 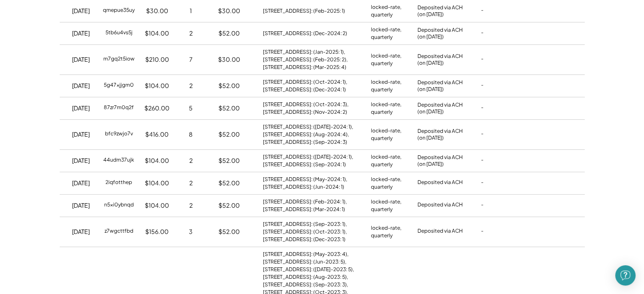 I want to click on div: $210.00, so click(x=157, y=60).